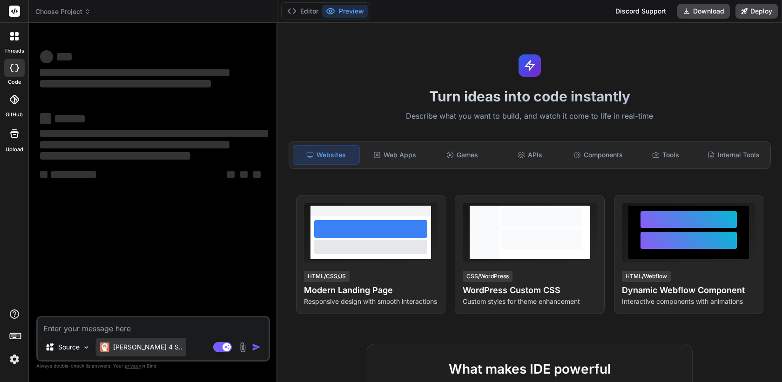 The width and height of the screenshot is (782, 382). Describe the element at coordinates (86, 347) in the screenshot. I see `img: Pick Models` at that location.